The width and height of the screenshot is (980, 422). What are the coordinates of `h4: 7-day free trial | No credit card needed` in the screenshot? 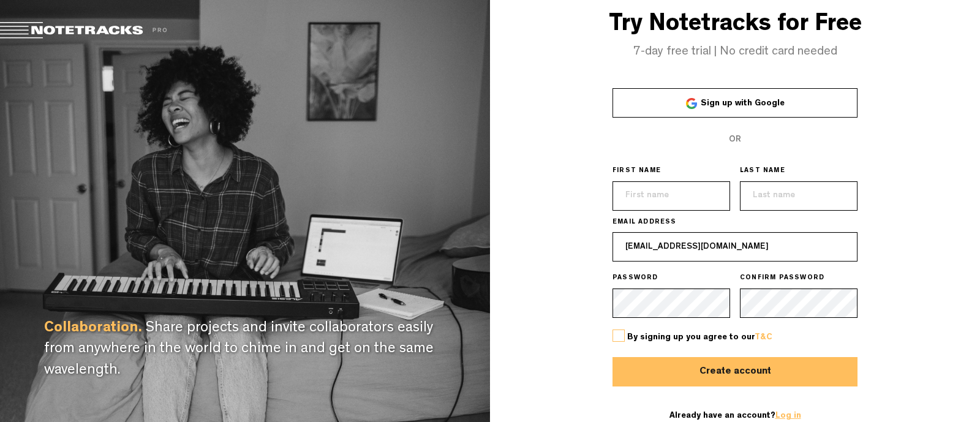 It's located at (736, 52).